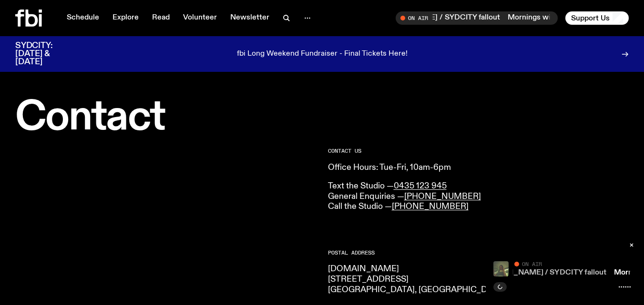 The height and width of the screenshot is (305, 644). Describe the element at coordinates (322, 54) in the screenshot. I see `p: fbi Long Weekend Fundraiser - Final Tickets Here!` at that location.